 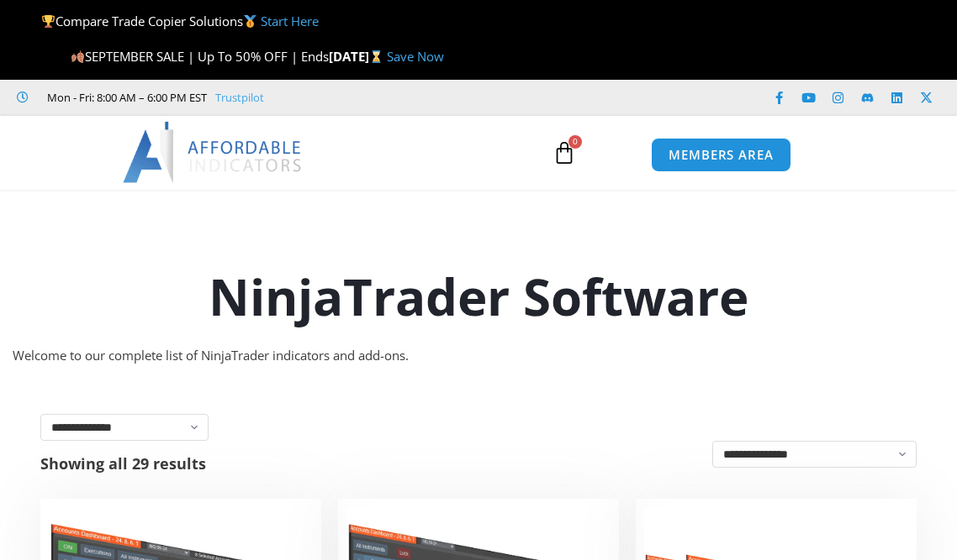 What do you see at coordinates (478, 296) in the screenshot?
I see `h1: NinjaTrader Software` at bounding box center [478, 296].